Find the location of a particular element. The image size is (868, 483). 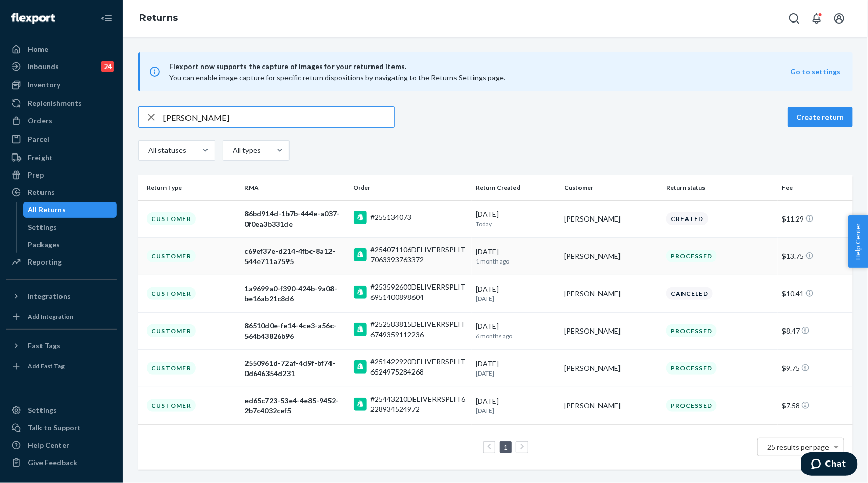

button: Create return is located at coordinates (819, 117).